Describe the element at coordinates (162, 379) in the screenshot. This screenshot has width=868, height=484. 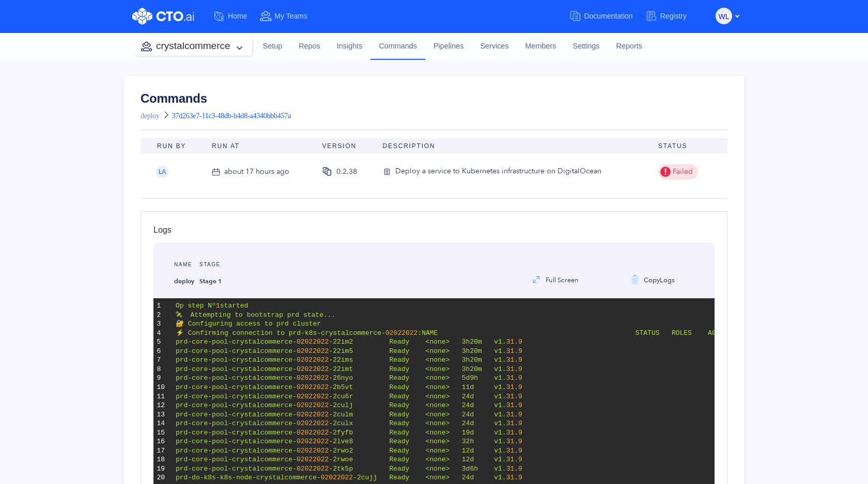
I see `div: 9` at that location.